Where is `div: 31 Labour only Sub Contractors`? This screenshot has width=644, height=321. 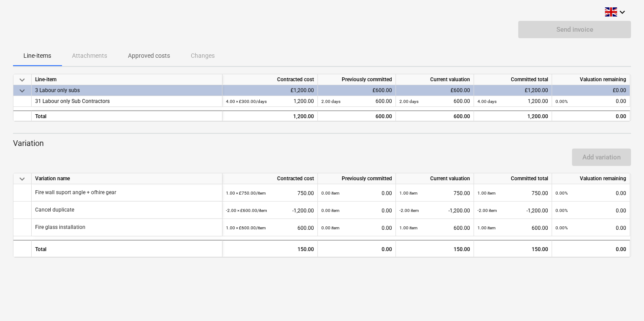
div: 31 Labour only Sub Contractors is located at coordinates (126, 101).